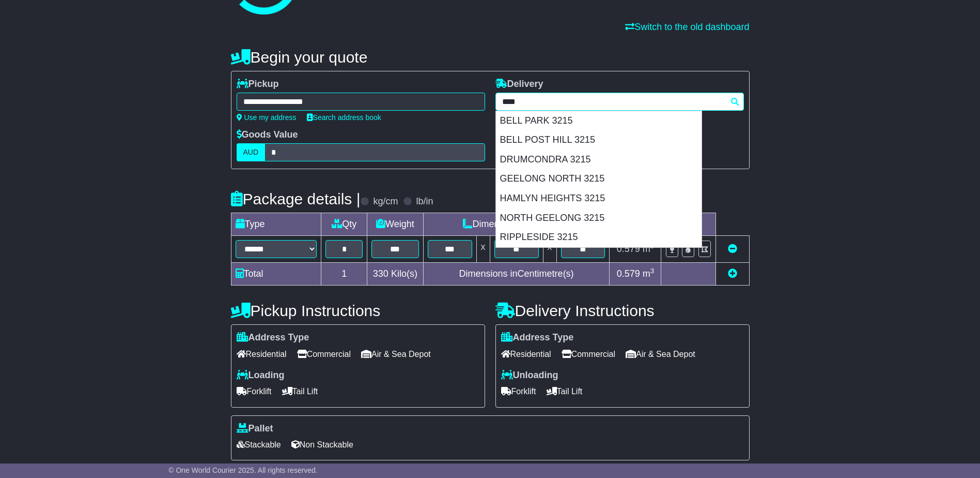 The image size is (980, 478). What do you see at coordinates (258, 85) in the screenshot?
I see `label: Pickup` at bounding box center [258, 85].